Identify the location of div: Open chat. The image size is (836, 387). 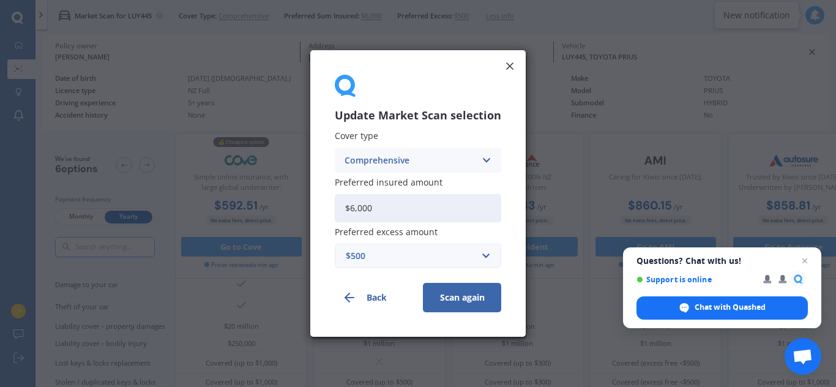
(803, 356).